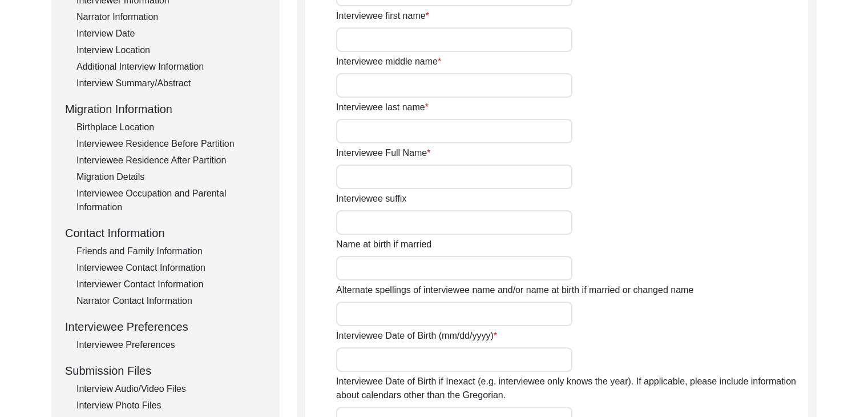 The width and height of the screenshot is (868, 417). What do you see at coordinates (382, 16) in the screenshot?
I see `label: Interviewee first name` at bounding box center [382, 16].